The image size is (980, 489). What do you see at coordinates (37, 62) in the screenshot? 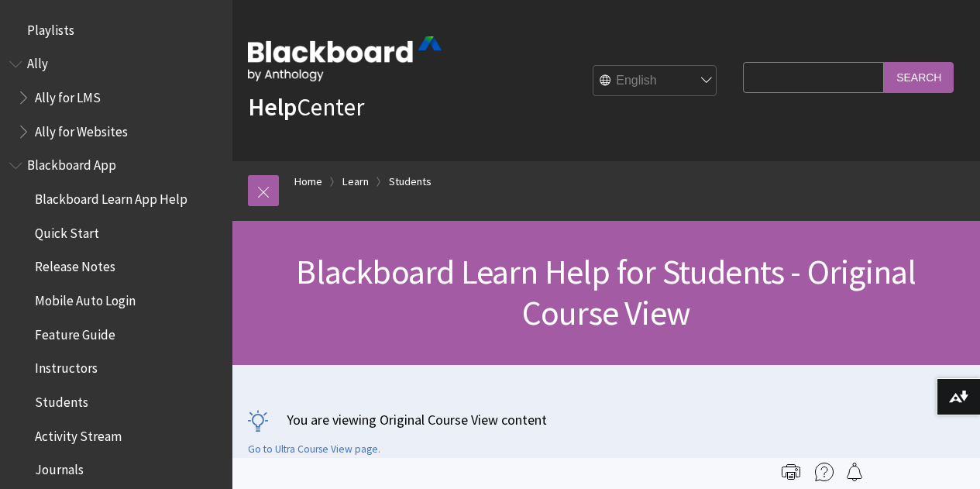
I see `span: Ally` at bounding box center [37, 62].